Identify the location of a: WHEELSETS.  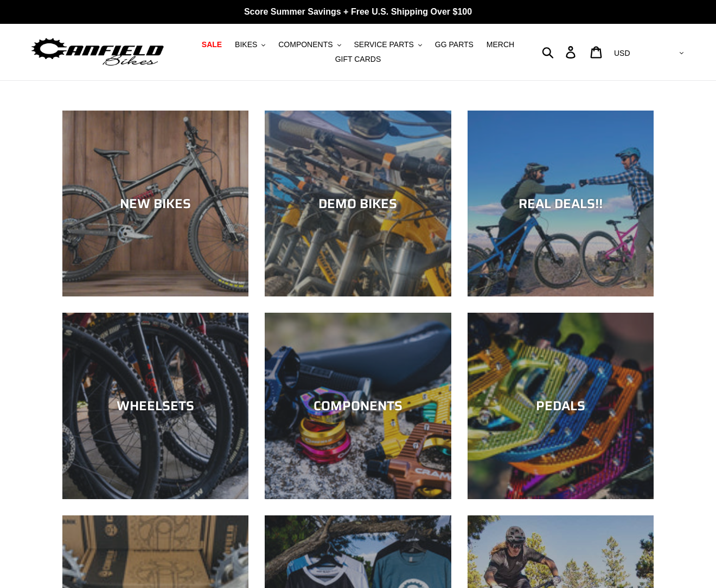
(155, 406).